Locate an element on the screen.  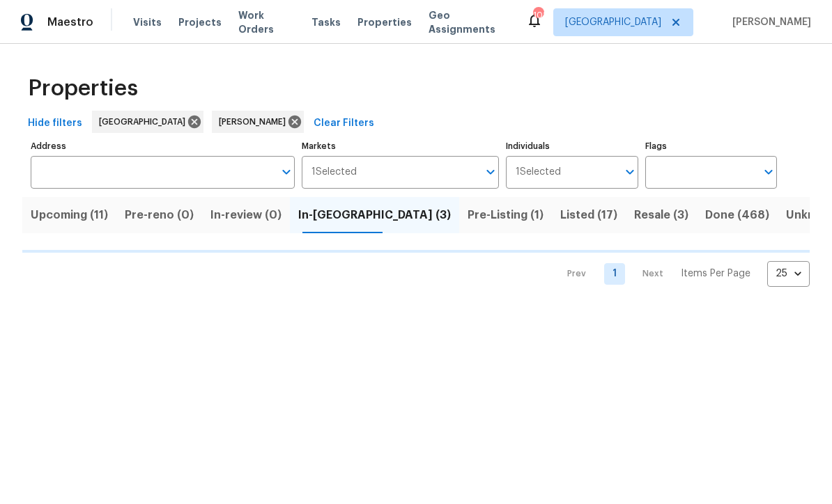
div: 101 is located at coordinates (538, 15).